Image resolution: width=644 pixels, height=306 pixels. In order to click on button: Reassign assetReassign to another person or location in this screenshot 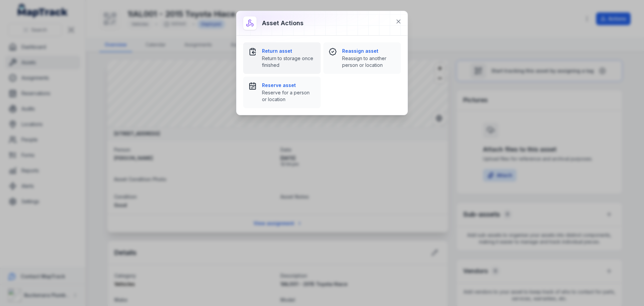, I will do `click(362, 58)`.